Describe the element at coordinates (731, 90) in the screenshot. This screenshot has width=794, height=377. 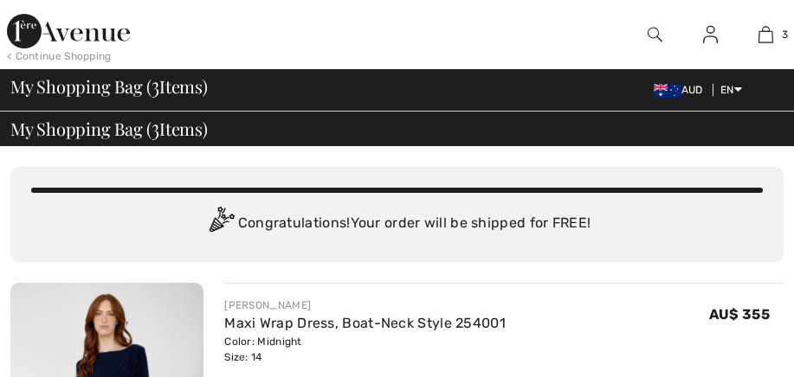
I see `span: EN` at that location.